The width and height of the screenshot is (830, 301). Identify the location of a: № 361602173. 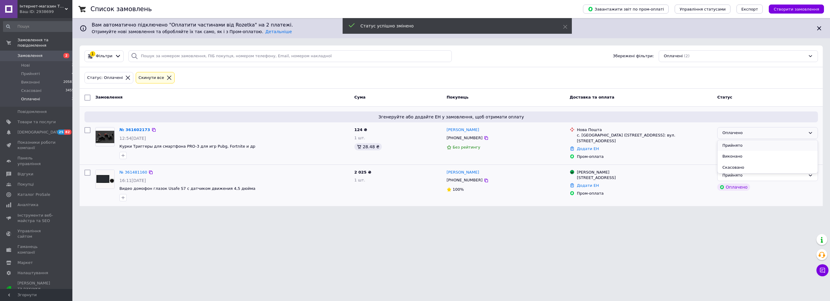
(135, 130).